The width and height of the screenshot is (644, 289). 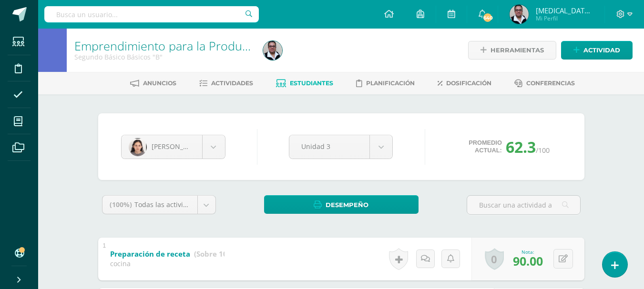 What do you see at coordinates (528, 261) in the screenshot?
I see `span: 90.00` at bounding box center [528, 261].